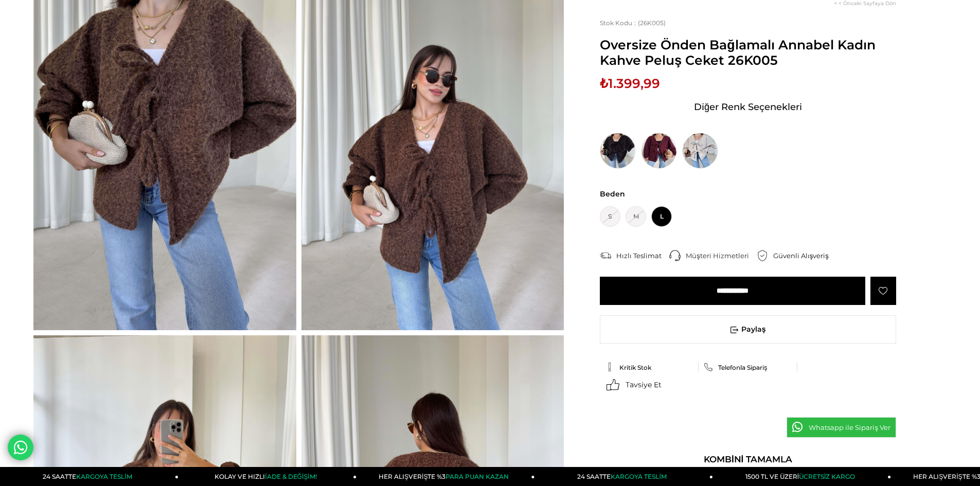  What do you see at coordinates (633, 23) in the screenshot?
I see `span: (26K005)` at bounding box center [633, 23].